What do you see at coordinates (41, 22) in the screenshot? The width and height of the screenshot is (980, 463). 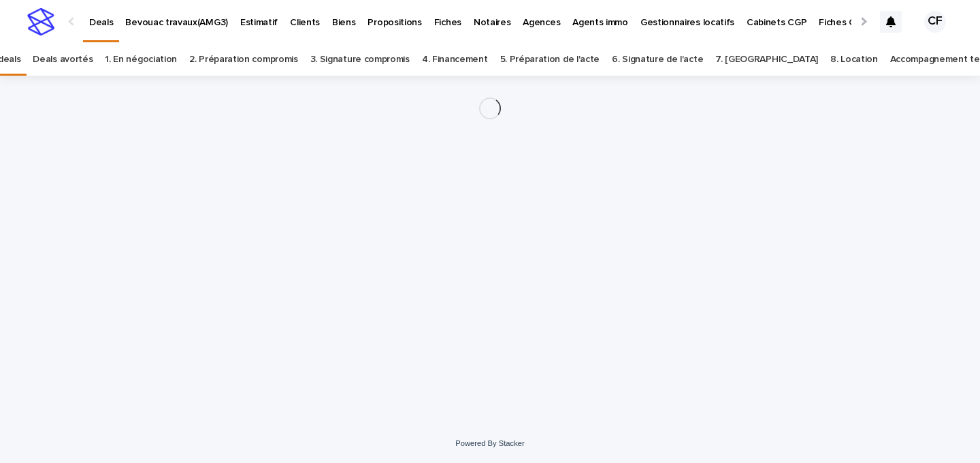 I see `img: stacker-logo-s-only.png` at bounding box center [41, 22].